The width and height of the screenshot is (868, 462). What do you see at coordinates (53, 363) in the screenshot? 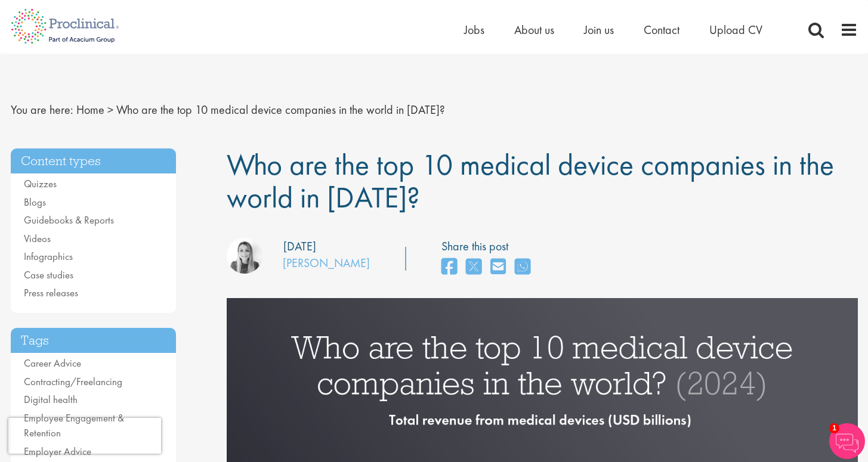
I see `a: Career Advice` at bounding box center [53, 363].